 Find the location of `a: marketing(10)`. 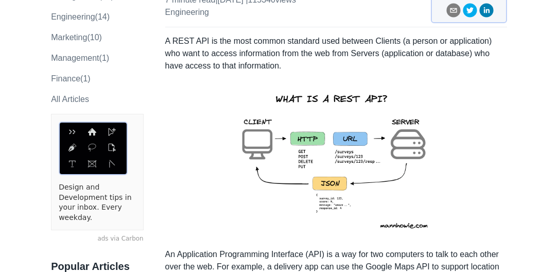

a: marketing(10) is located at coordinates (76, 37).